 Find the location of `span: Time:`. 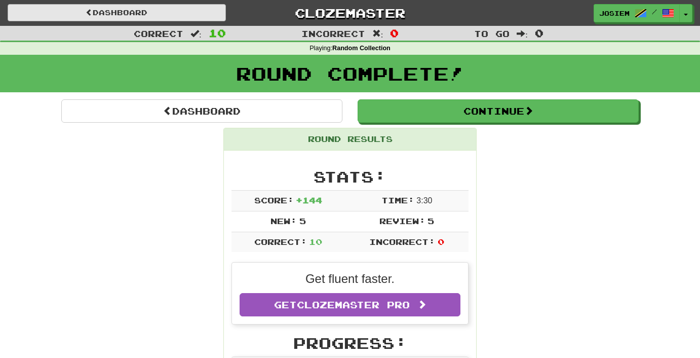

span: Time: is located at coordinates (398, 200).